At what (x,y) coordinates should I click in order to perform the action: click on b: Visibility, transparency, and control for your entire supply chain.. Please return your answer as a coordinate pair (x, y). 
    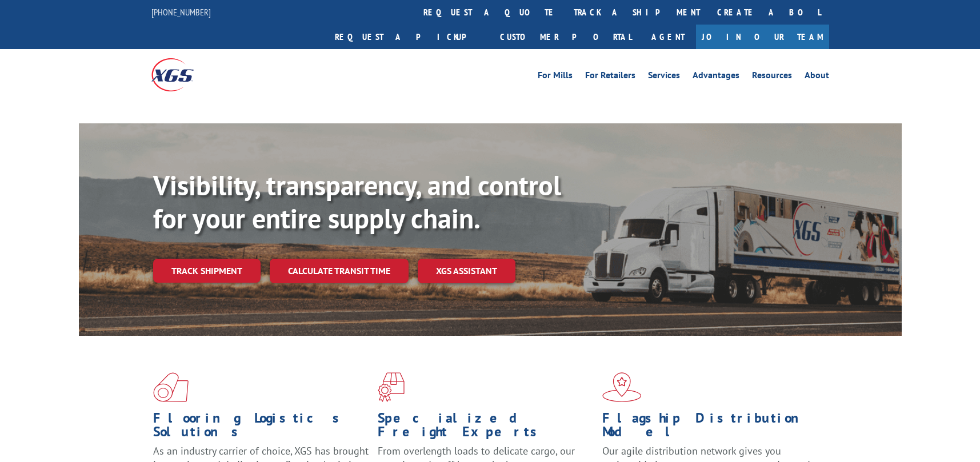
    Looking at the image, I should click on (357, 202).